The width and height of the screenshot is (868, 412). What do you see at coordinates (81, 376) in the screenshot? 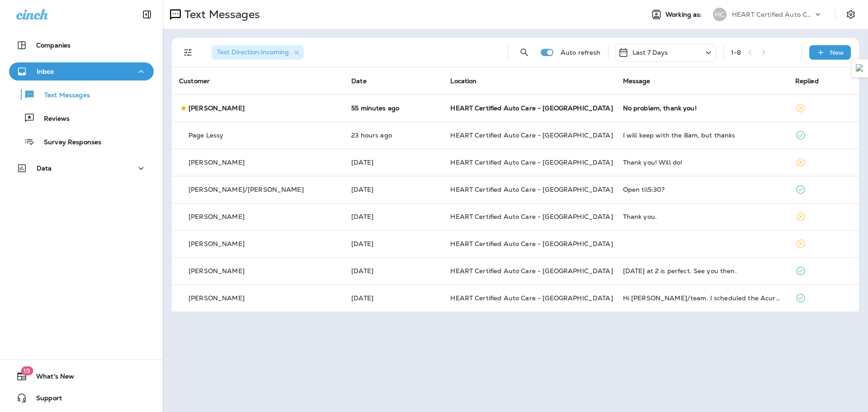
I see `button: 19What's New` at bounding box center [81, 376].